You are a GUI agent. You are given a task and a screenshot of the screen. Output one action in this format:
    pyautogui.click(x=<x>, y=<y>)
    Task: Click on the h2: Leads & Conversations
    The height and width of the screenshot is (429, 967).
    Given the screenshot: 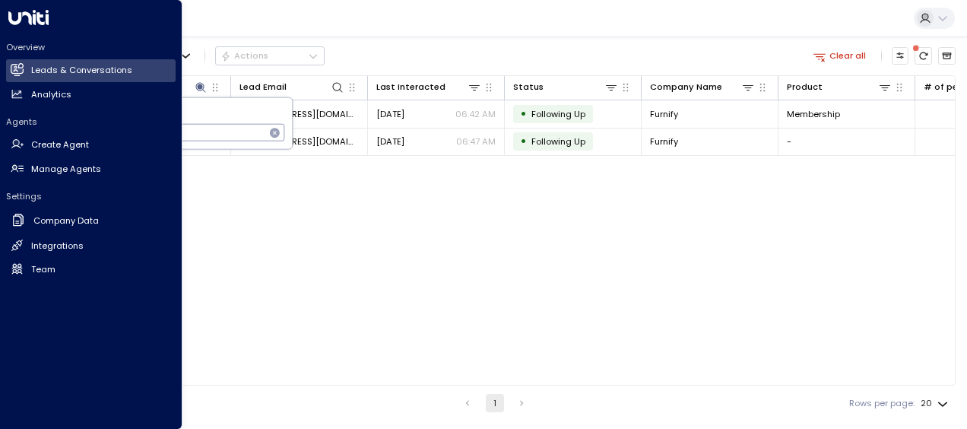 What is the action you would take?
    pyautogui.click(x=81, y=70)
    